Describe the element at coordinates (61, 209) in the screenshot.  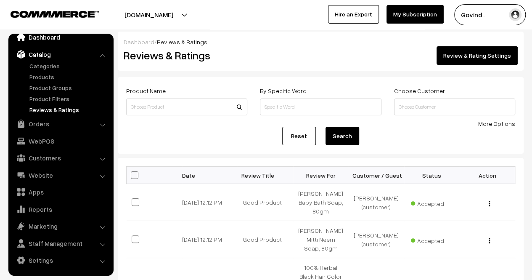
I see `a: Reports` at that location.